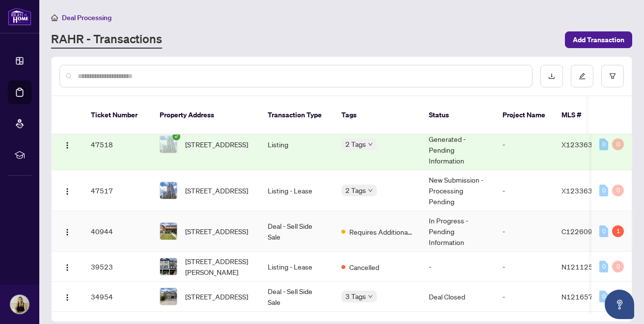 The image size is (644, 324). I want to click on button: filter, so click(612, 76).